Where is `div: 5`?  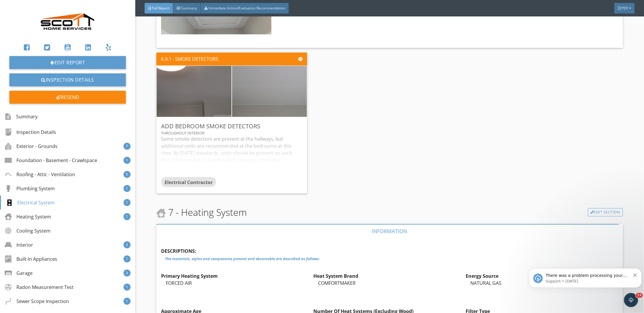 div: 5 is located at coordinates (127, 174).